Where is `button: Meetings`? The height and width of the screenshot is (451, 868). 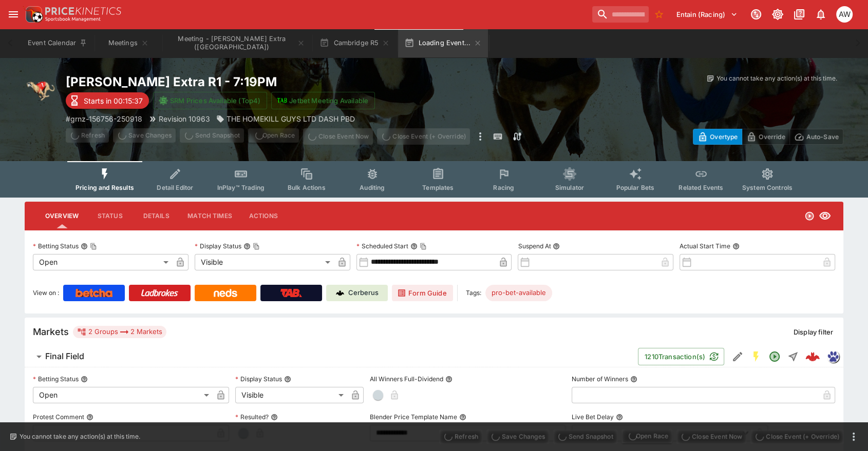 button: Meetings is located at coordinates (129, 43).